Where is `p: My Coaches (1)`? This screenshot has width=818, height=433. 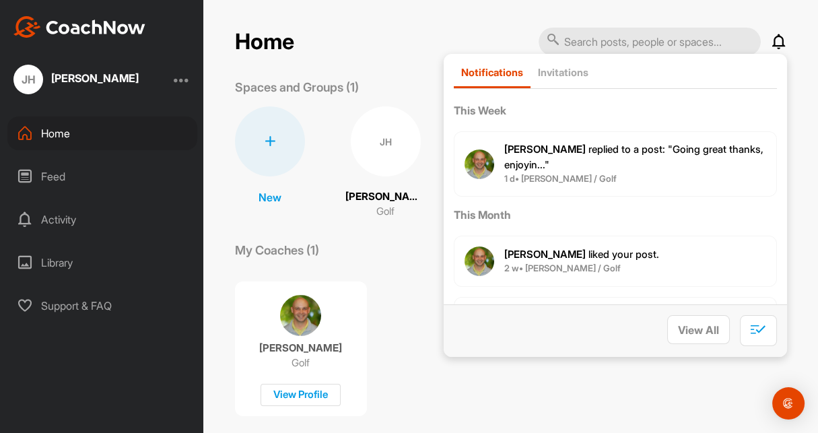
p: My Coaches (1) is located at coordinates (277, 250).